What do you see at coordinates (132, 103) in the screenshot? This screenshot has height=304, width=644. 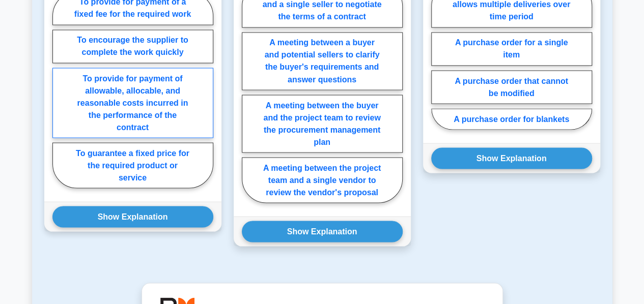 I see `label: To provide for payment of allowable, allocable, and reasonable costs incurred in the performance ...` at bounding box center [132, 103].